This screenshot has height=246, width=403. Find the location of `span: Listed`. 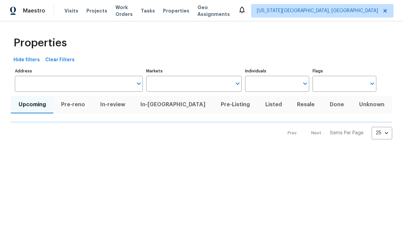

span: Listed is located at coordinates (274, 104).